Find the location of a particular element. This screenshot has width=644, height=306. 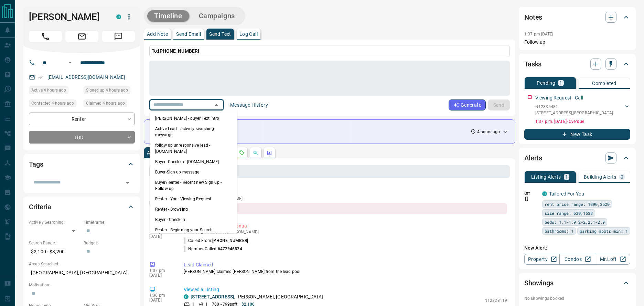

h2: Showings is located at coordinates (539, 283).